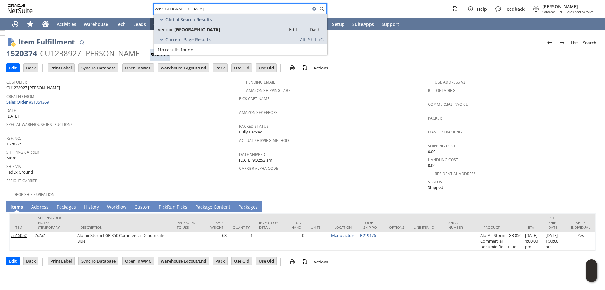 The width and height of the screenshot is (605, 290). What do you see at coordinates (23, 152) in the screenshot?
I see `a: Shipping Carrier` at bounding box center [23, 152].